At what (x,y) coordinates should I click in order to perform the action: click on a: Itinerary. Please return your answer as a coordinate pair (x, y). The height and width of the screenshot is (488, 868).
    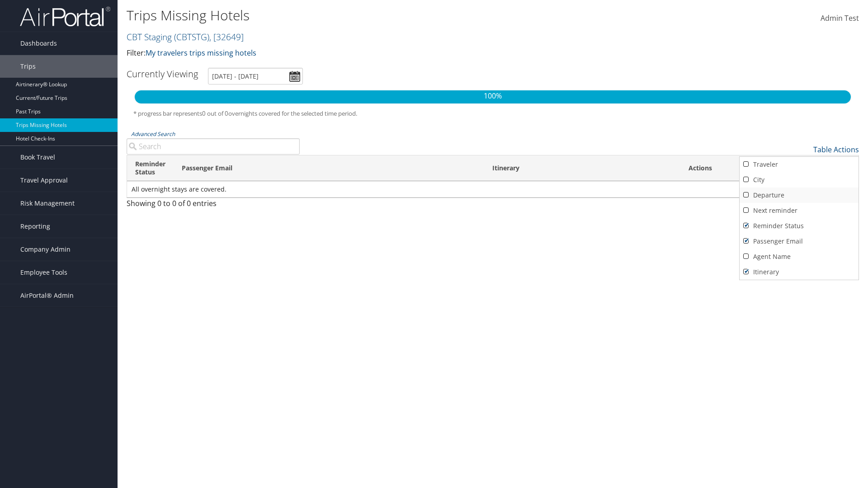
    Looking at the image, I should click on (799, 272).